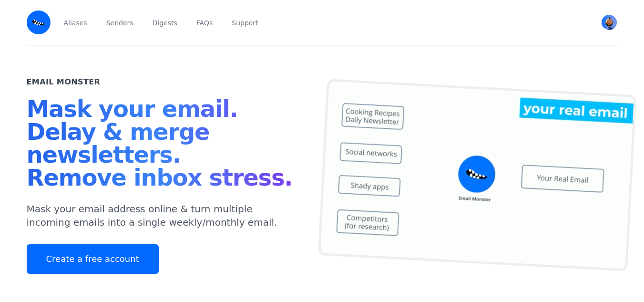 The image size is (644, 302). What do you see at coordinates (477, 175) in the screenshot?
I see `img: temp mail, free temporary mail, Temporary Email` at bounding box center [477, 175].